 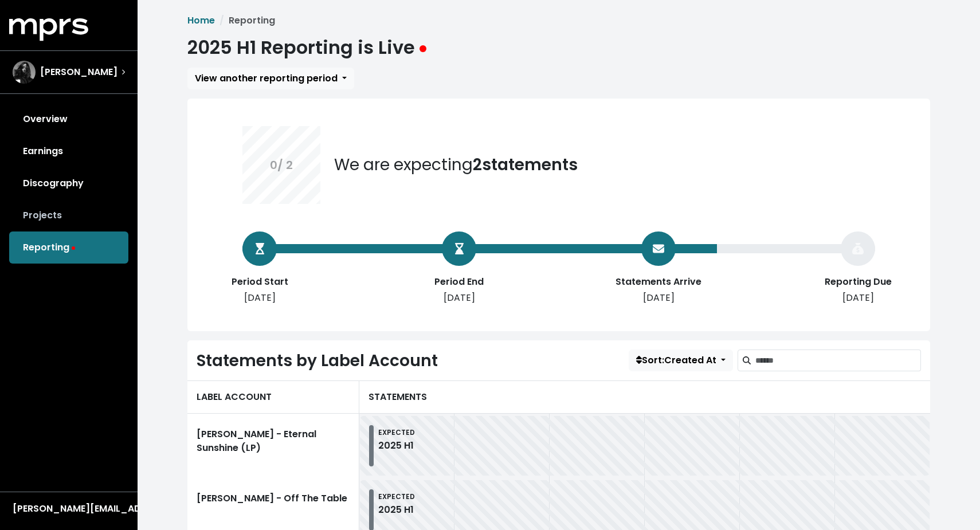 I want to click on input: Search label accounts, so click(x=838, y=360).